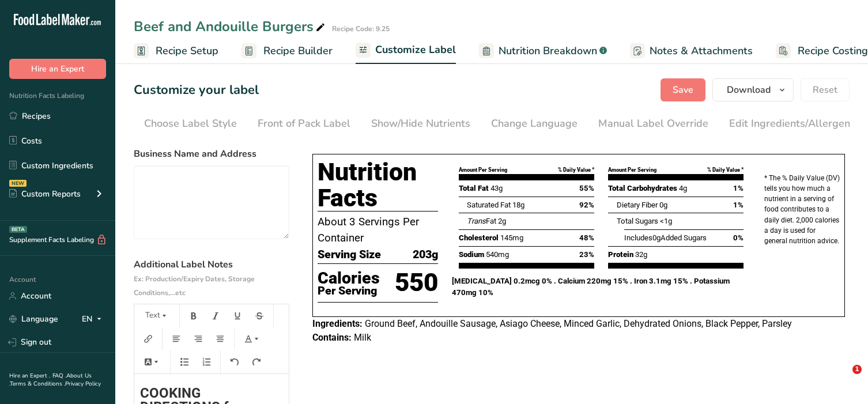 This screenshot has width=868, height=404. Describe the element at coordinates (361, 29) in the screenshot. I see `div: Recipe Code: 9.25` at that location.